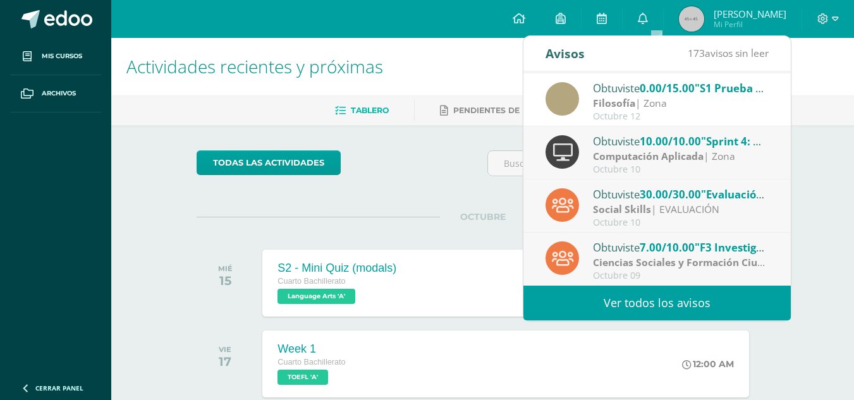 This screenshot has width=854, height=400. Describe the element at coordinates (692, 19) in the screenshot. I see `img: 45x45` at that location.